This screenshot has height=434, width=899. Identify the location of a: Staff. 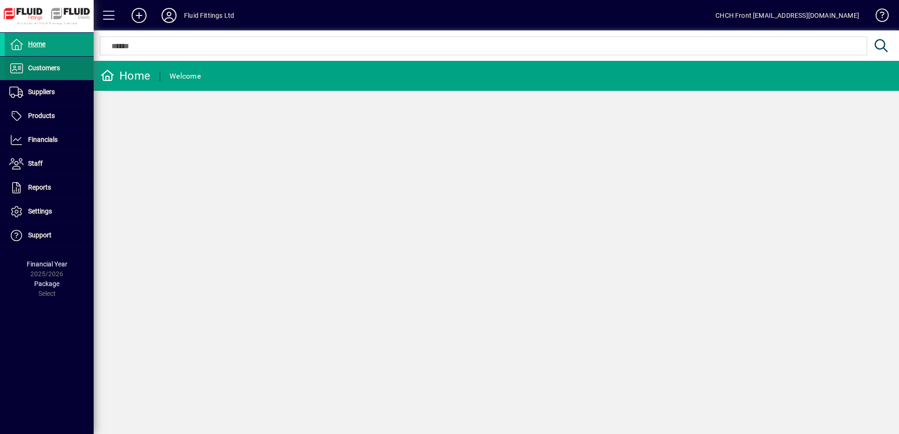
(49, 164).